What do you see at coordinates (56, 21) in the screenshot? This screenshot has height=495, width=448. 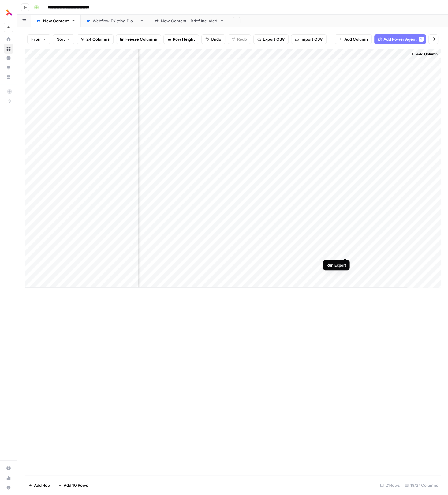 I see `a: New Content` at bounding box center [56, 21].